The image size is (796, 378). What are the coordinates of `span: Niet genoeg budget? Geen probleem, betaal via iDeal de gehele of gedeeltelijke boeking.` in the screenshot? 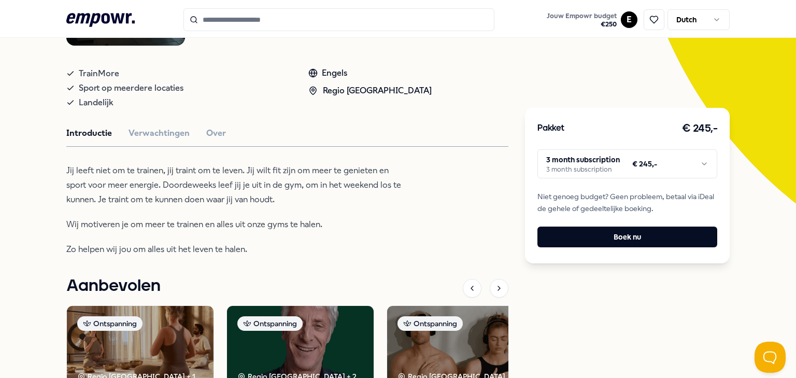 It's located at (627, 202).